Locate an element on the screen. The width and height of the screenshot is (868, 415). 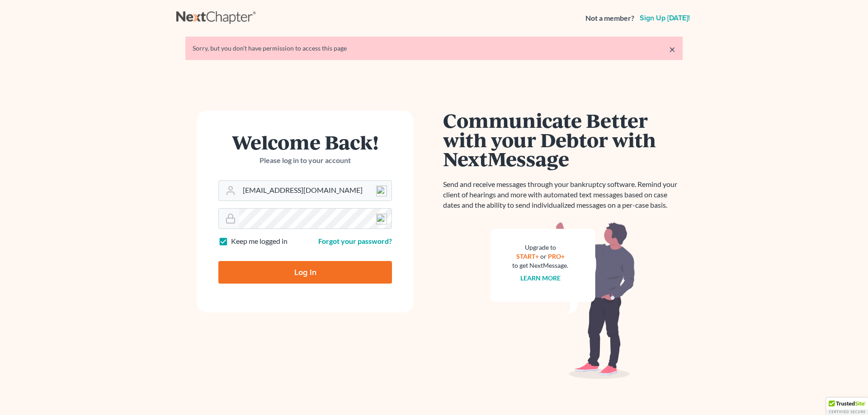
div: Sorry, but you don't have permission to access this page is located at coordinates (434, 49).